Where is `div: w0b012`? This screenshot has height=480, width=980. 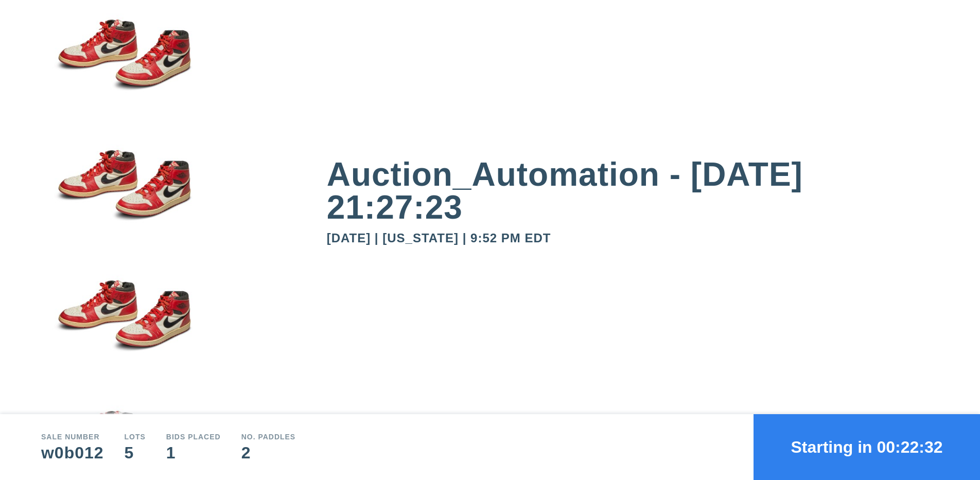
div: w0b012 is located at coordinates (72, 453).